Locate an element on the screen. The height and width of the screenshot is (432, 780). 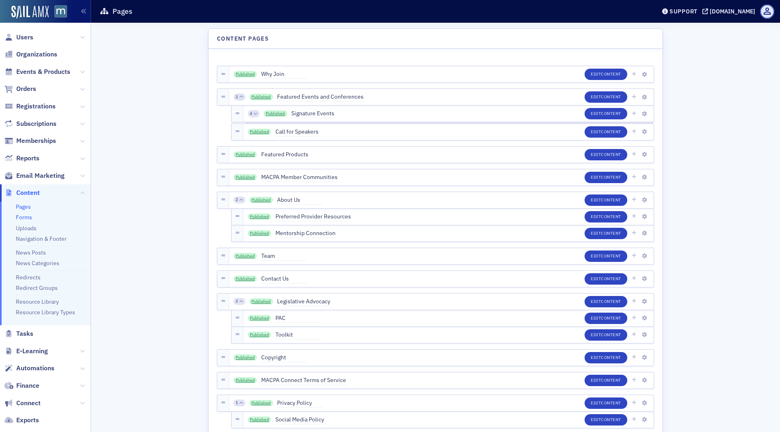
span: About Us is located at coordinates (300, 200).